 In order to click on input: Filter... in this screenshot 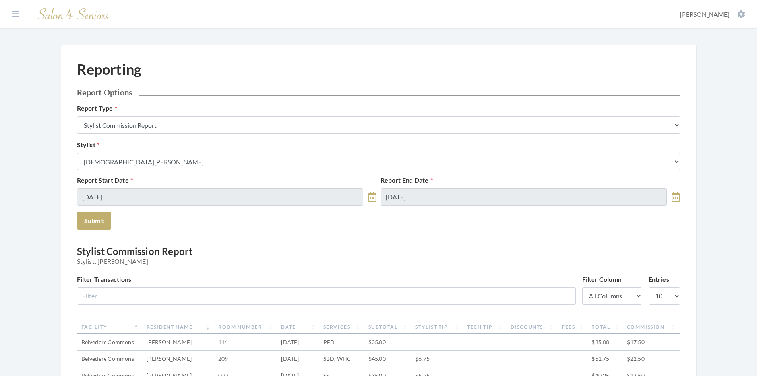, I will do `click(326, 296)`.